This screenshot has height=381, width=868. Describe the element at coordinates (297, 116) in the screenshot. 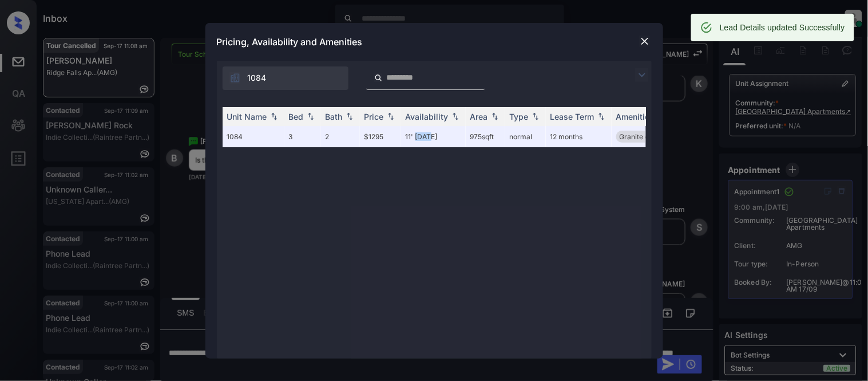

I see `div: Bed` at that location.